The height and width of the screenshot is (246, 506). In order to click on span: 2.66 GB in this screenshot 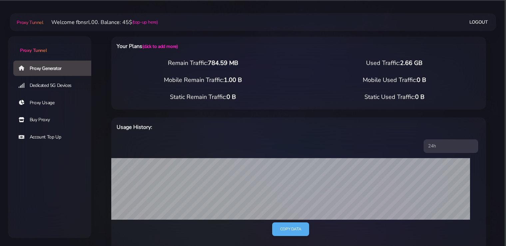, I will do `click(411, 63)`.